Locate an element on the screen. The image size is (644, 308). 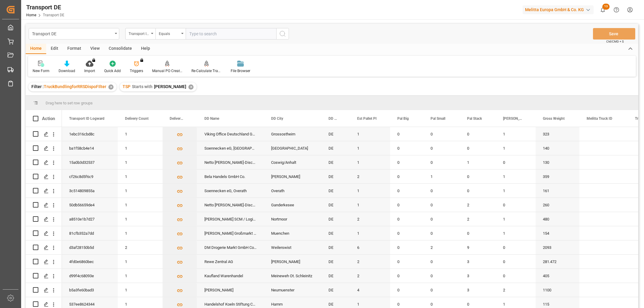
div: a8510e1b7d27 is located at coordinates (90, 219).